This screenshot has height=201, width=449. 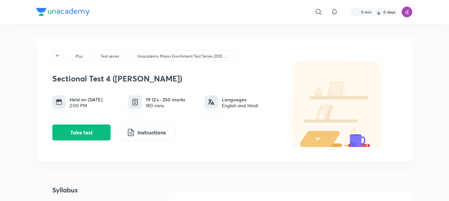 I want to click on div: English and Hindi, so click(x=240, y=106).